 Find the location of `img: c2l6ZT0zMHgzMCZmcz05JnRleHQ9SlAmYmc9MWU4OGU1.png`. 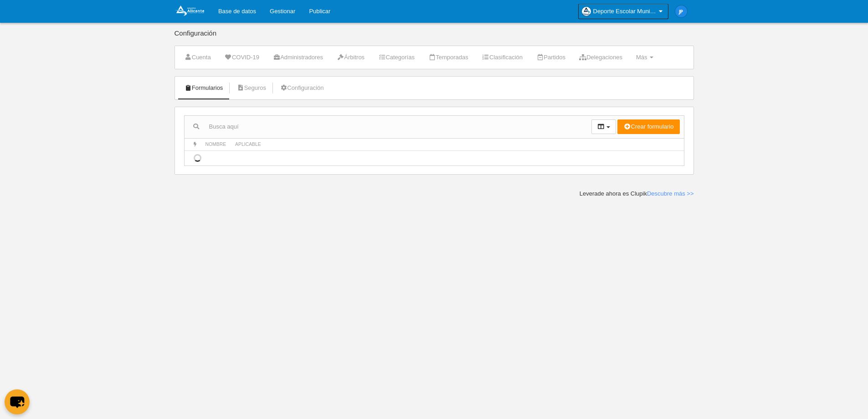

img: c2l6ZT0zMHgzMCZmcz05JnRleHQ9SlAmYmc9MWU4OGU1.png is located at coordinates (681, 12).